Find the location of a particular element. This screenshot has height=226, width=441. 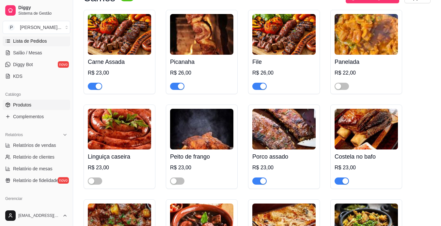

button: Select a team is located at coordinates (36, 27).